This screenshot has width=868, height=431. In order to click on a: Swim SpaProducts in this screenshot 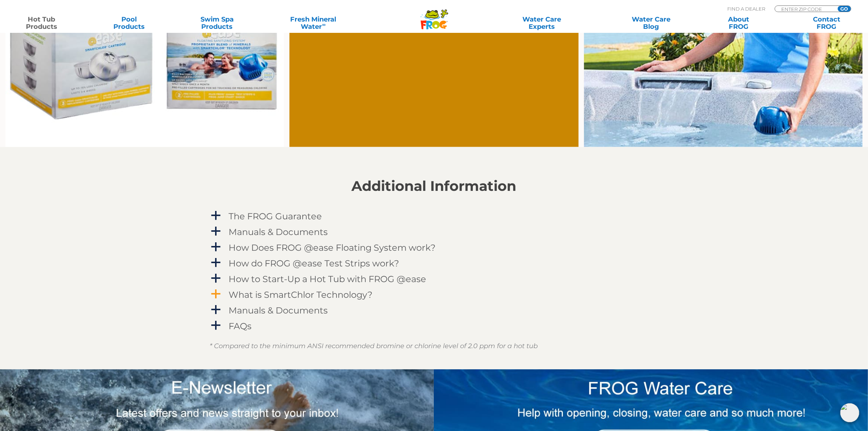, I will do `click(217, 23)`.